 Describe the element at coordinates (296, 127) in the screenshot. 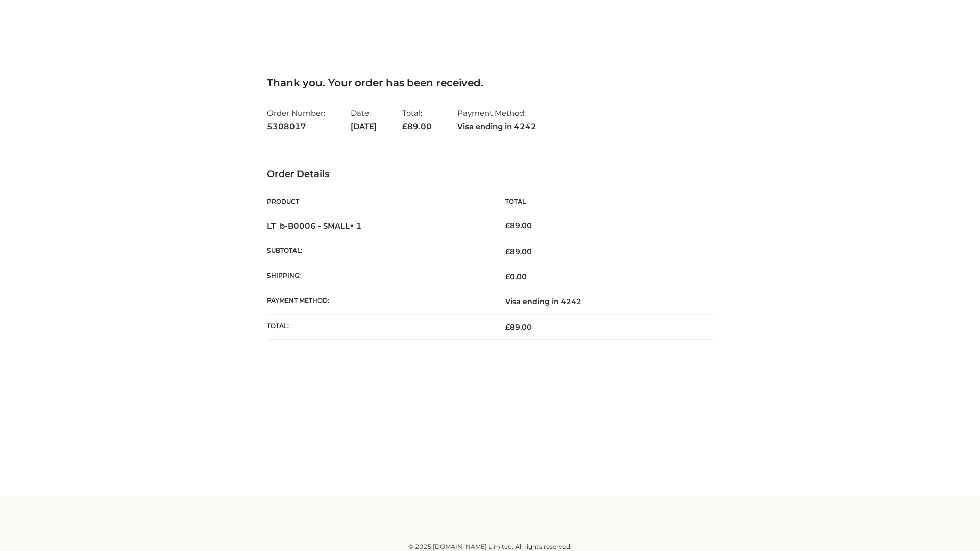

I see `strong: 5308017` at that location.